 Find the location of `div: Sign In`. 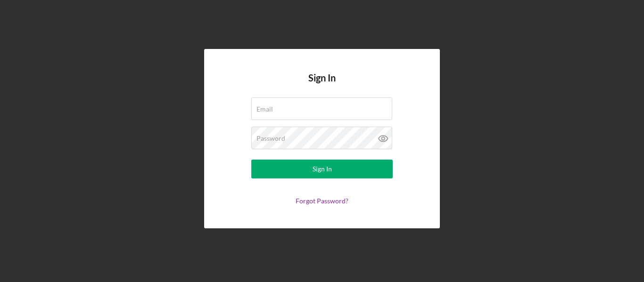

div: Sign In is located at coordinates (322, 169).